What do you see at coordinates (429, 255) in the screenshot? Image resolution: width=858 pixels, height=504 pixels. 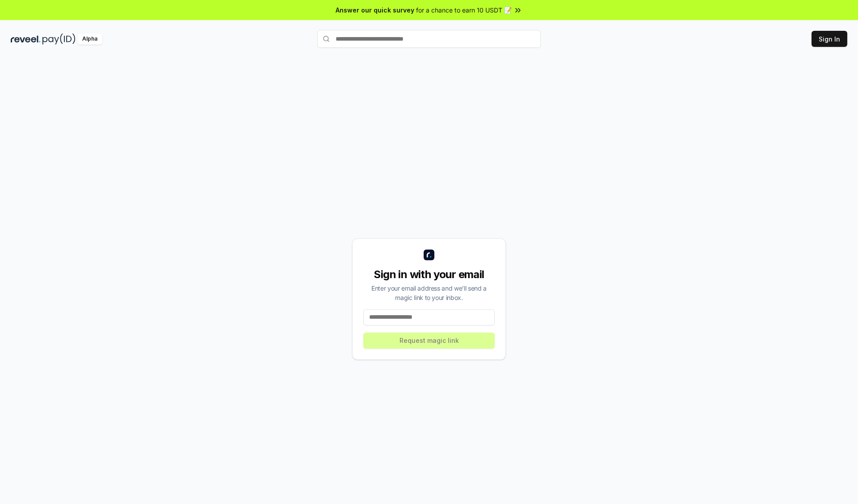 I see `img: logo_small` at bounding box center [429, 255].